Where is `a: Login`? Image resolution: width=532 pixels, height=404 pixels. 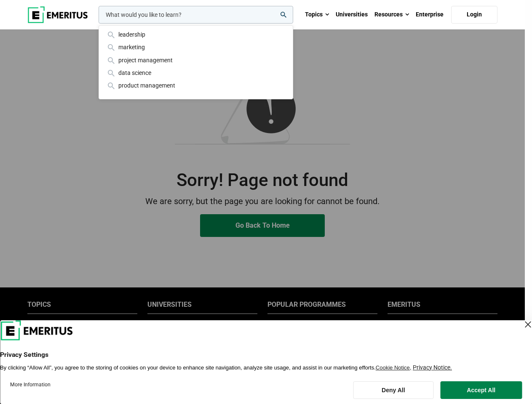
a: Login is located at coordinates (475, 15).